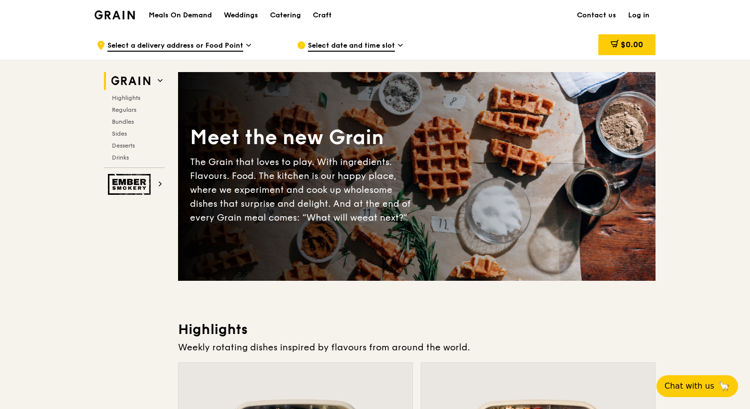 The width and height of the screenshot is (750, 409). I want to click on img: Grain, so click(114, 15).